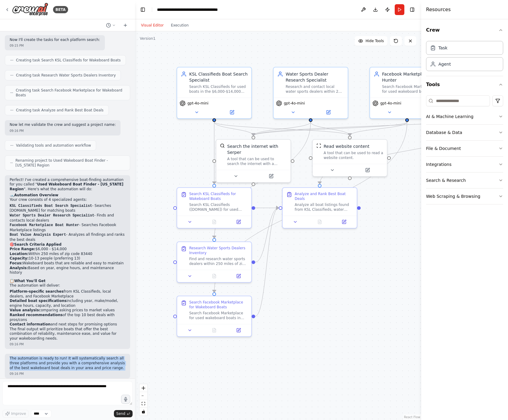 The height and width of the screenshot is (420, 508). I want to click on span: Creating task Research Water Sports Dealers Inventory, so click(66, 75).